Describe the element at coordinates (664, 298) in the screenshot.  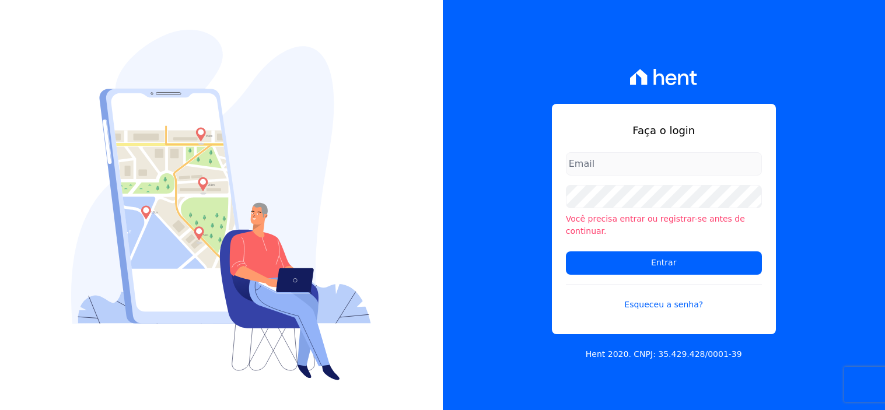
I see `a: Esqueceu a senha?` at that location.